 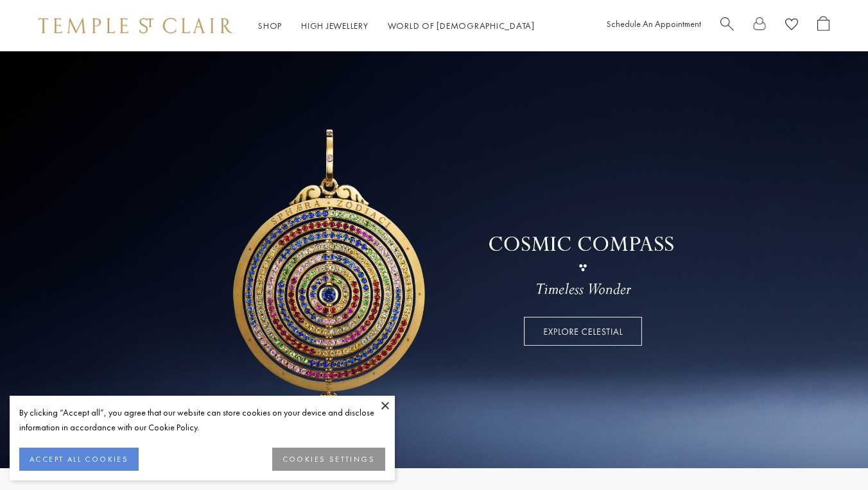 I want to click on a: High JewelleryHigh Jewellery, so click(x=334, y=26).